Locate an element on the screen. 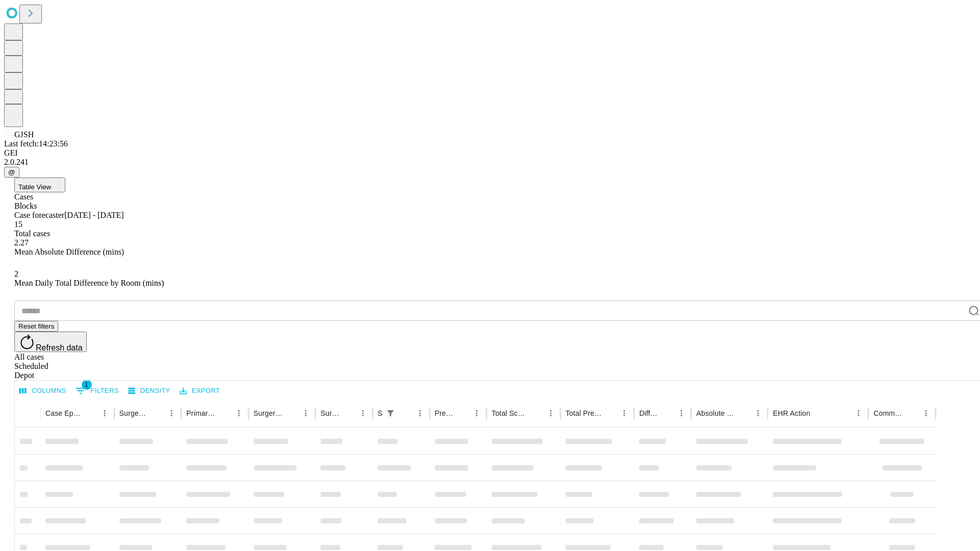 Image resolution: width=980 pixels, height=551 pixels. div: Scheduled In Room Duration is located at coordinates (379, 413).